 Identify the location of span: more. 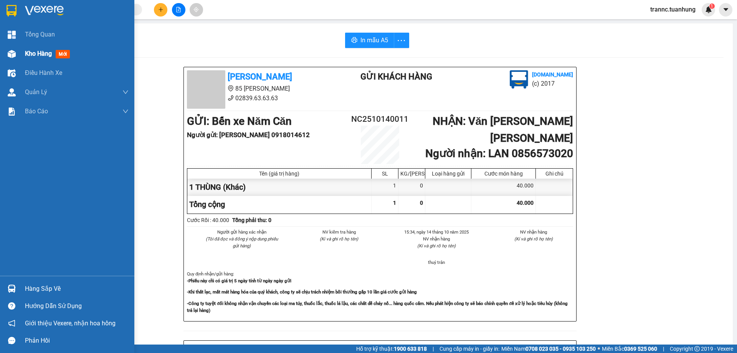
(402, 40).